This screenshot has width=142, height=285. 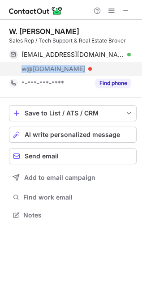 What do you see at coordinates (42, 156) in the screenshot?
I see `span: Send email` at bounding box center [42, 156].